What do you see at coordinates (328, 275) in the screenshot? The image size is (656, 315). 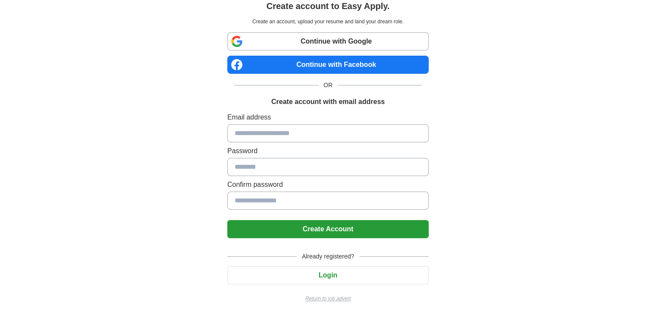 I see `a: Login` at bounding box center [328, 275].